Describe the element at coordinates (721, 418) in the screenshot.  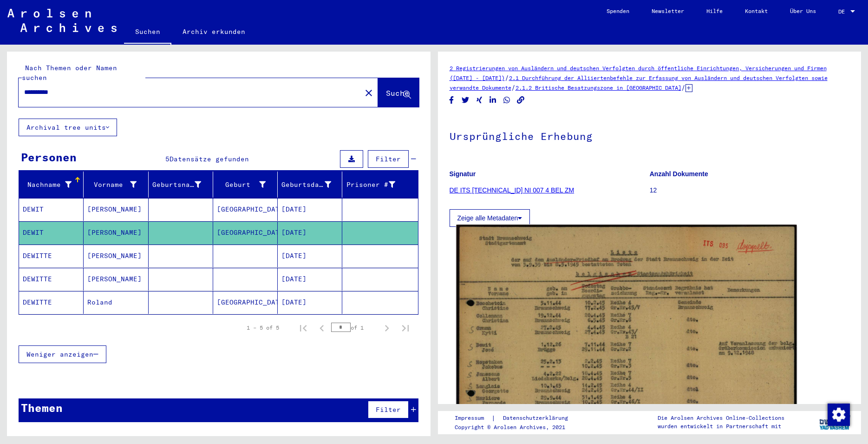
I see `p: Die Arolsen Archives Online-Collections` at that location.